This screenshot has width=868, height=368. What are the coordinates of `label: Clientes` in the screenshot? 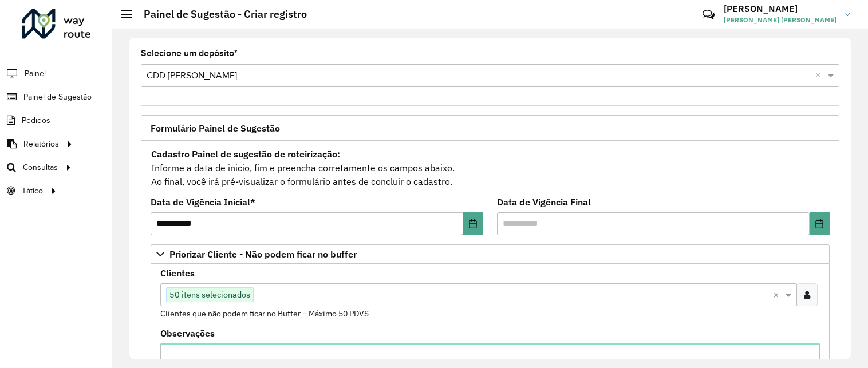 It's located at (178, 273).